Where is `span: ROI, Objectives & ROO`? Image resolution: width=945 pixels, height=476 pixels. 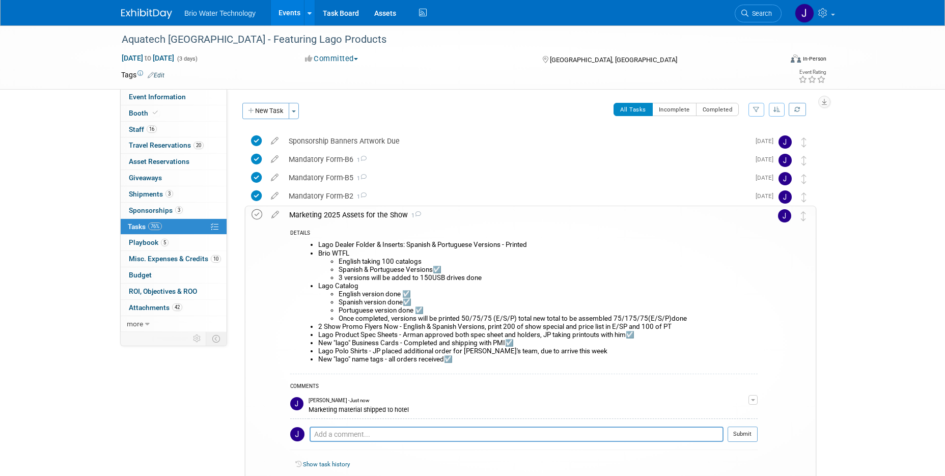 span: ROI, Objectives & ROO is located at coordinates (163, 291).